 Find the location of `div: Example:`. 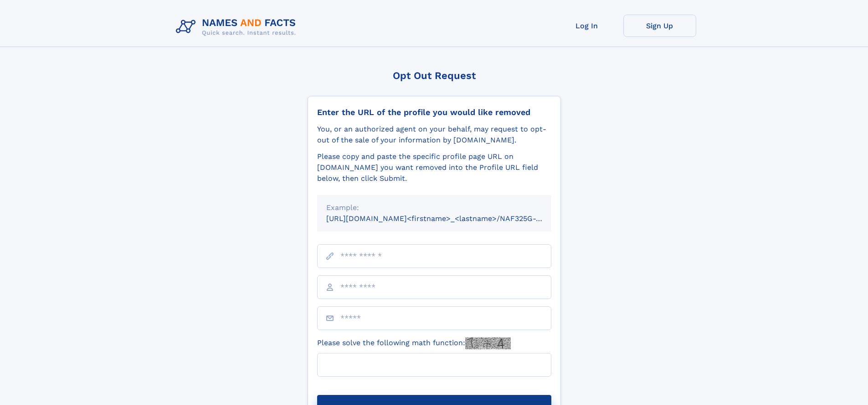

div: Example: is located at coordinates (434, 207).